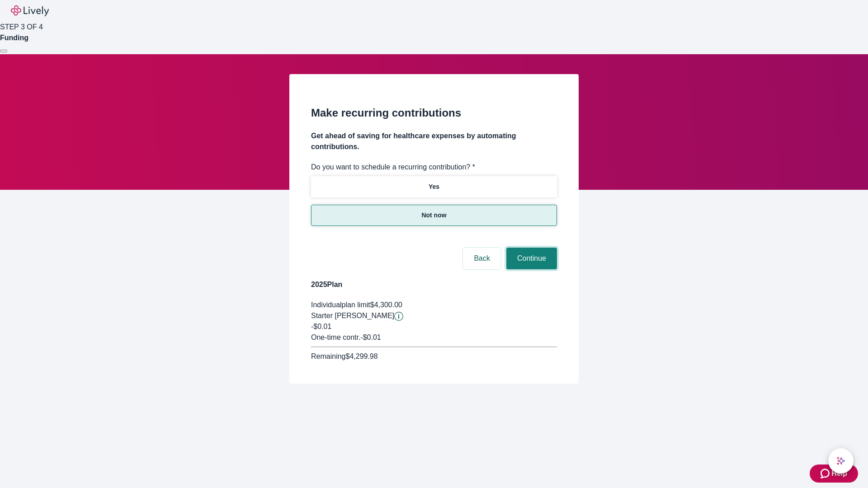 Image resolution: width=868 pixels, height=488 pixels. Describe the element at coordinates (826, 473) in the screenshot. I see `svg: Zendesk support icon` at that location.